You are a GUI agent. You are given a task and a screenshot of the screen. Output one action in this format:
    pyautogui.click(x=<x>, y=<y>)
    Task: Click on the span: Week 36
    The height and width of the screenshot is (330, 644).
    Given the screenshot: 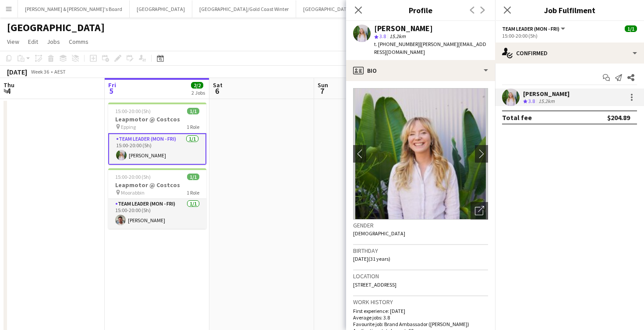 What is the action you would take?
    pyautogui.click(x=40, y=72)
    